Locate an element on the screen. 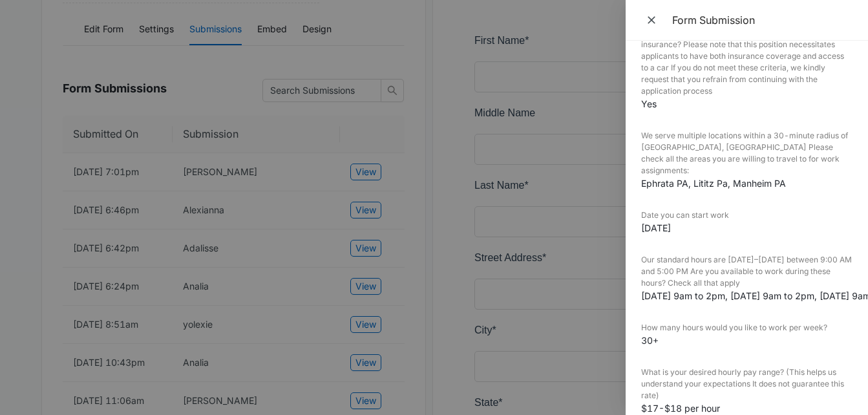  dd: Yes is located at coordinates (747, 103).